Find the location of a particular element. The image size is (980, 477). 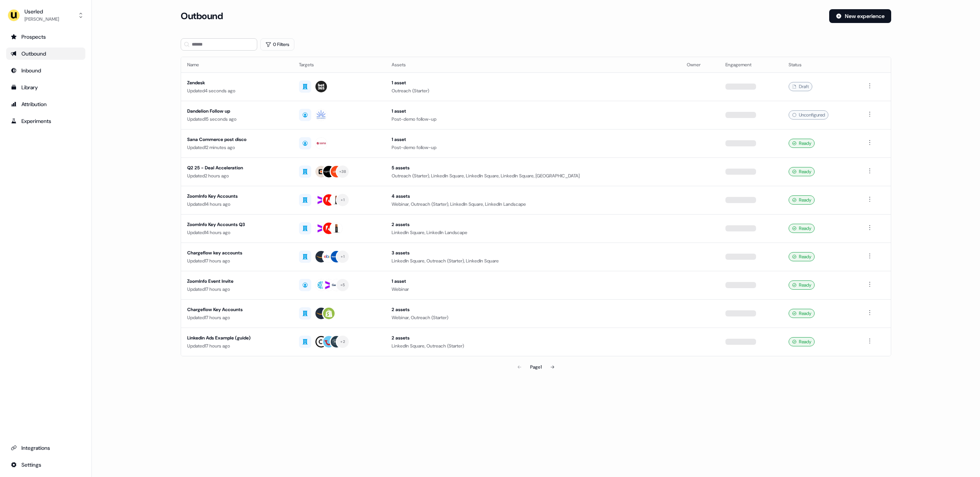

button: Go to integrations is located at coordinates (46, 465).